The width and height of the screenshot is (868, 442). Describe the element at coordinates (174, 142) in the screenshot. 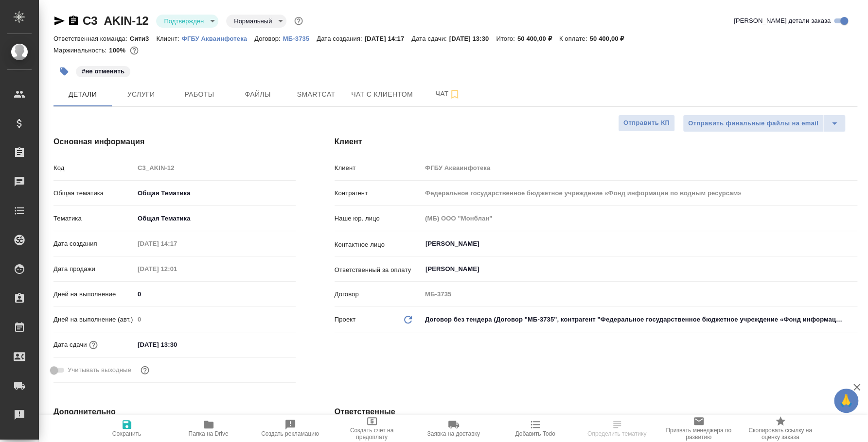

I see `h4: Основная информация` at that location.